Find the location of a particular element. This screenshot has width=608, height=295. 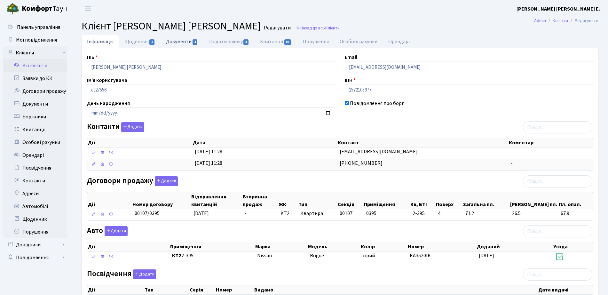

img: logo.png is located at coordinates (13, 9).